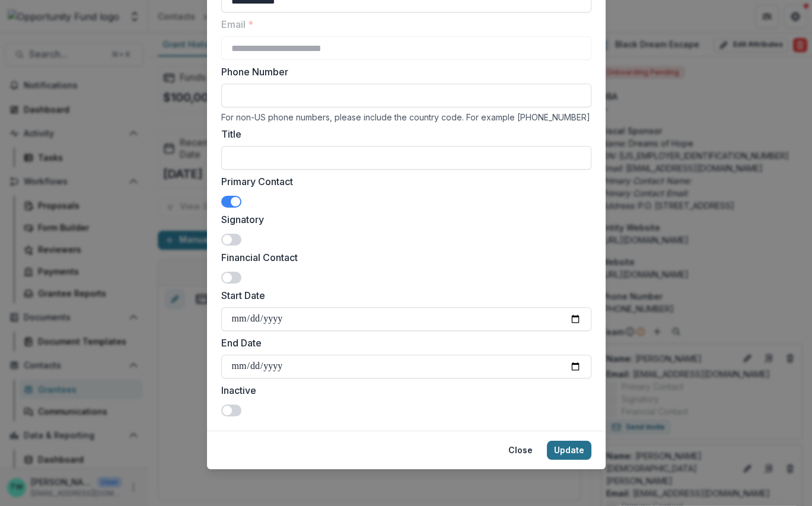 This screenshot has height=506, width=812. Describe the element at coordinates (403, 296) in the screenshot. I see `label: Start Date` at that location.